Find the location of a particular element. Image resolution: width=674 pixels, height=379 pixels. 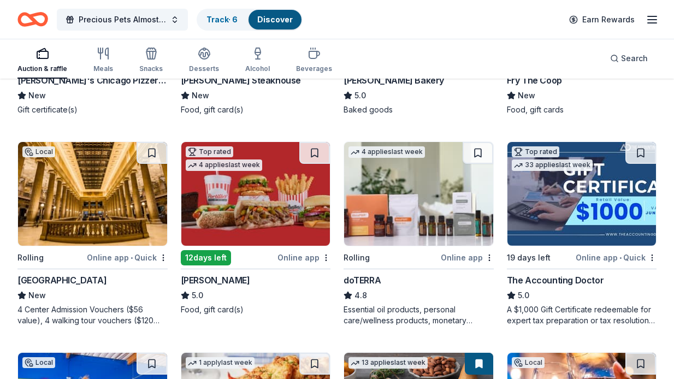

a: Earn Rewards is located at coordinates (602, 20).